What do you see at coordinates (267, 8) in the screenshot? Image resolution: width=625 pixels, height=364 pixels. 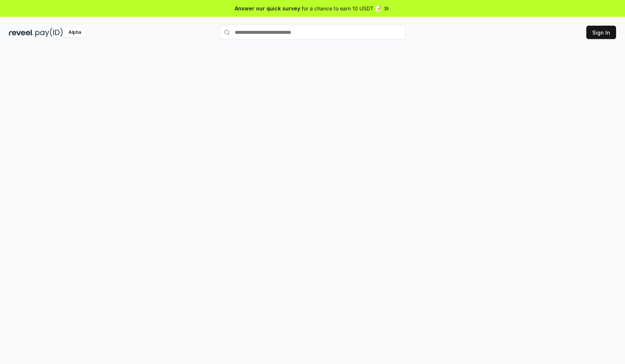 I see `span: Answer our quick survey` at bounding box center [267, 8].